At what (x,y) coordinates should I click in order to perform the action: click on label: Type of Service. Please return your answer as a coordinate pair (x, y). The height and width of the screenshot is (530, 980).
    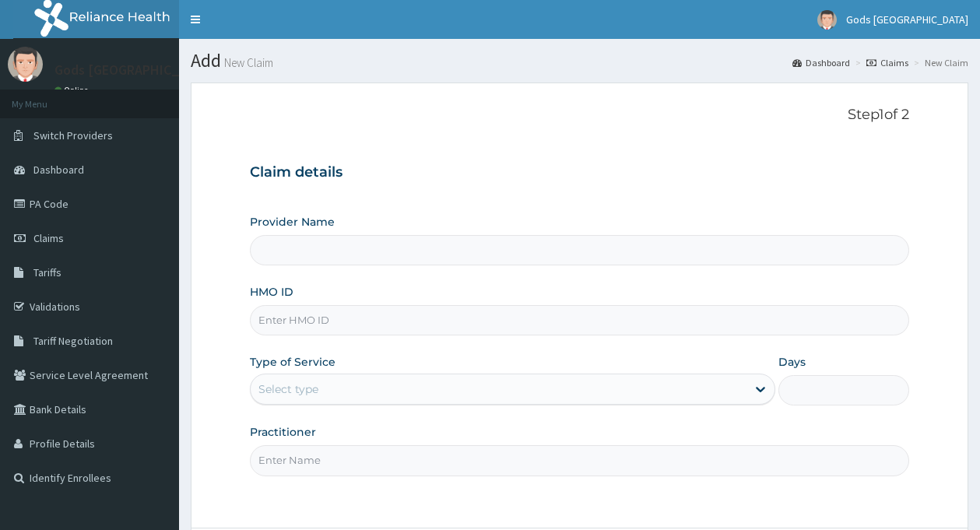
    Looking at the image, I should click on (293, 362).